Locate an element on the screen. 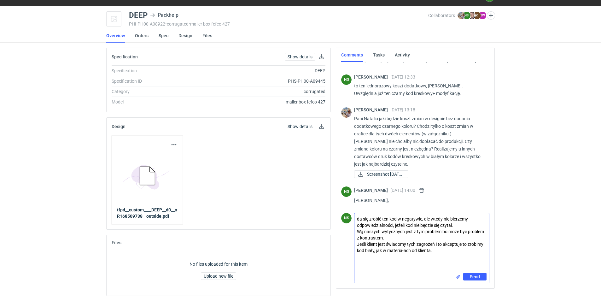  div: PHS-PH00-A09445 is located at coordinates (261, 81).